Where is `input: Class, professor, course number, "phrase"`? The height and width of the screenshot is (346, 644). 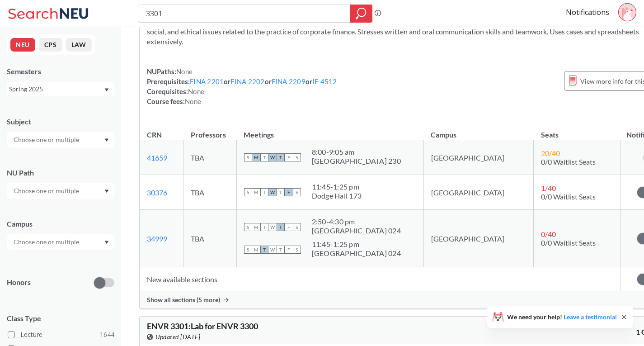 input: Class, professor, course number, "phrase" is located at coordinates (244, 13).